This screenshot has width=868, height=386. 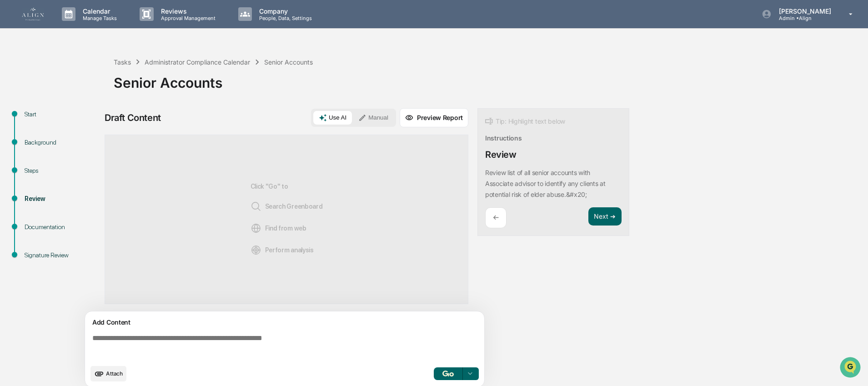 I want to click on button: Use AI, so click(x=332, y=118).